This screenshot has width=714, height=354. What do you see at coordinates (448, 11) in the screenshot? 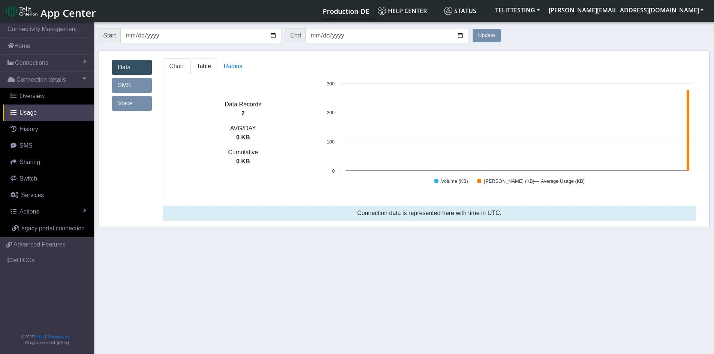
I see `img: status.svg` at bounding box center [448, 11].